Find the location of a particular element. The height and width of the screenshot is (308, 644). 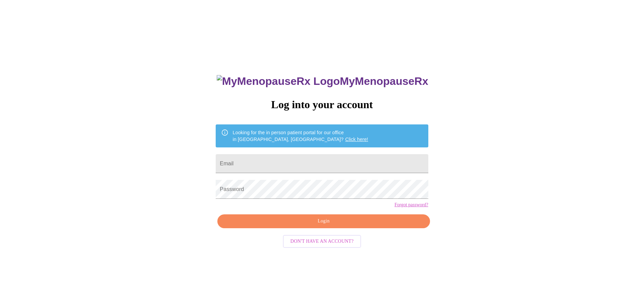

h3: Log into your account is located at coordinates (322, 104).